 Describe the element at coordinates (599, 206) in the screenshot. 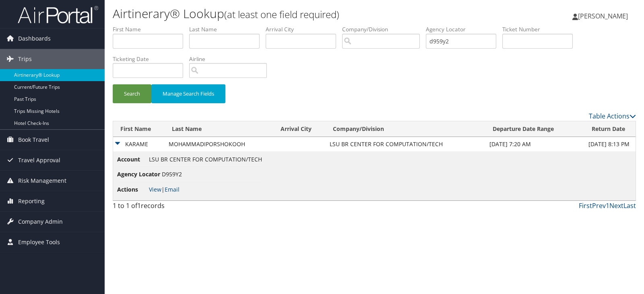

I see `a: Prev` at that location.